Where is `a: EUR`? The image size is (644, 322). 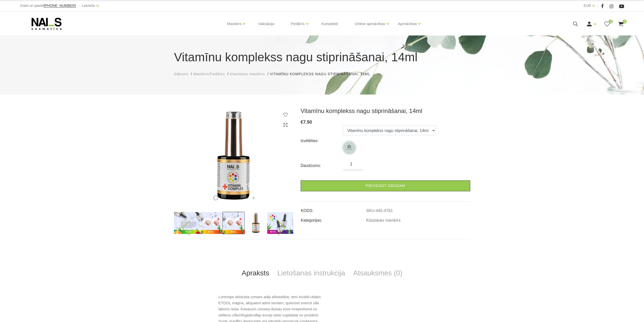 a: EUR is located at coordinates (587, 6).